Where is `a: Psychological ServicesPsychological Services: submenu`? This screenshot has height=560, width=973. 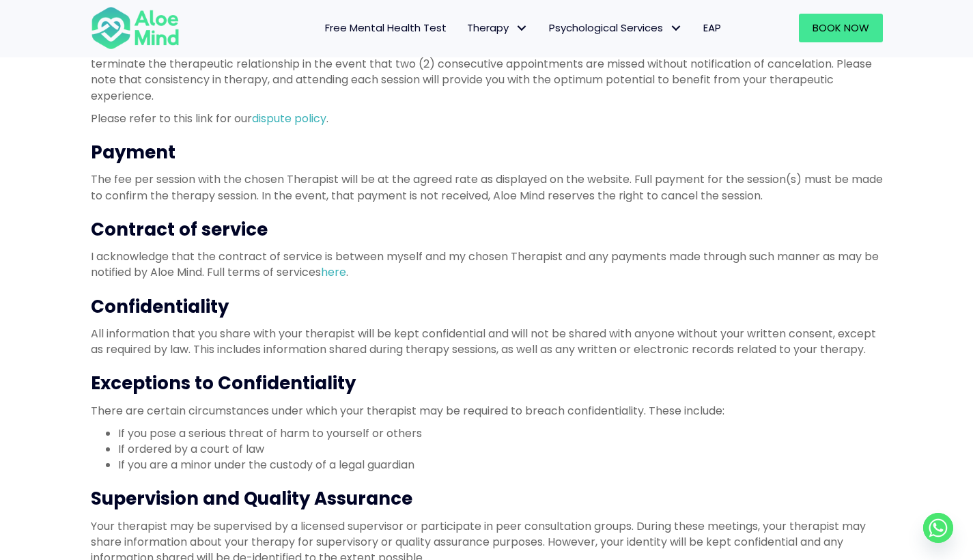 a: Psychological ServicesPsychological Services: submenu is located at coordinates (616, 28).